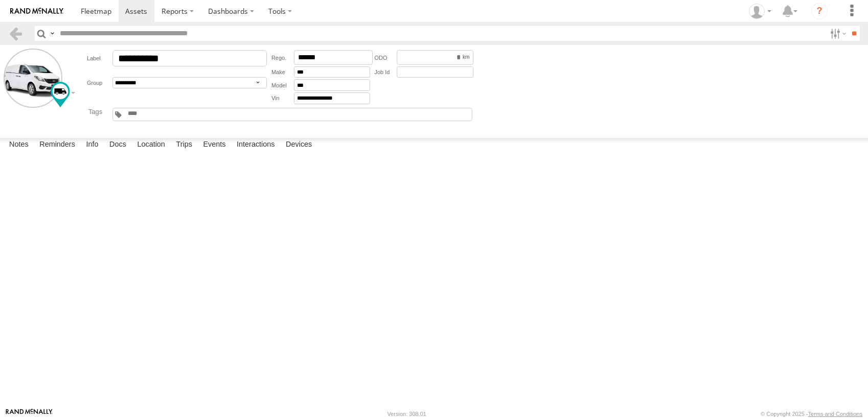 The width and height of the screenshot is (868, 419). What do you see at coordinates (407, 414) in the screenshot?
I see `div: Version: 308.01` at bounding box center [407, 414].